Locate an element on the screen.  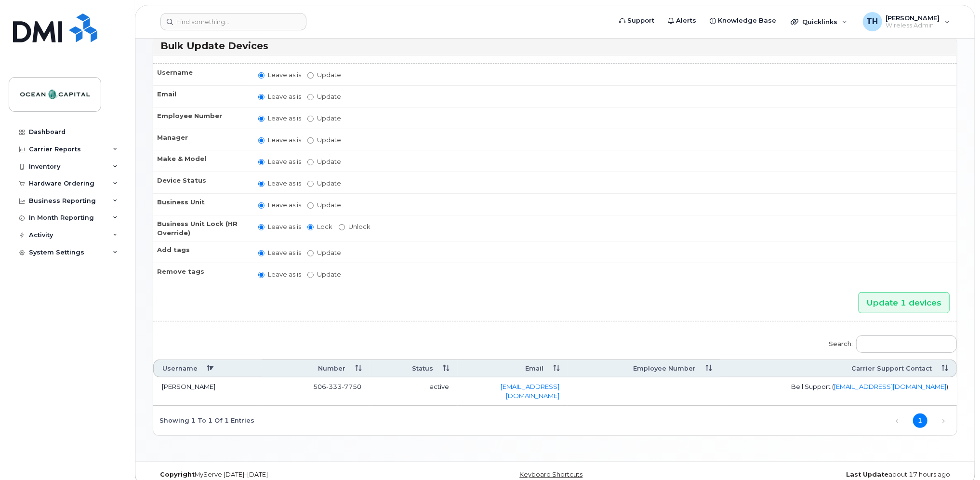
a: Knowledge Base is located at coordinates (743, 21).